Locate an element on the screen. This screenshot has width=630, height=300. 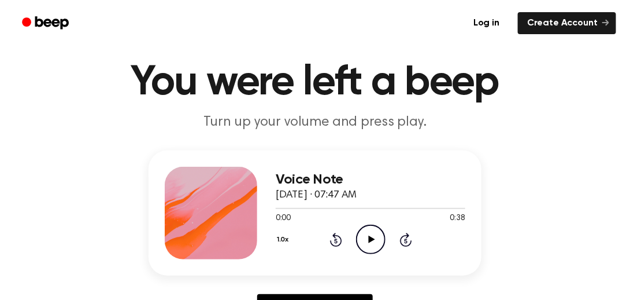
h1: You were left a beep is located at coordinates (315, 83).